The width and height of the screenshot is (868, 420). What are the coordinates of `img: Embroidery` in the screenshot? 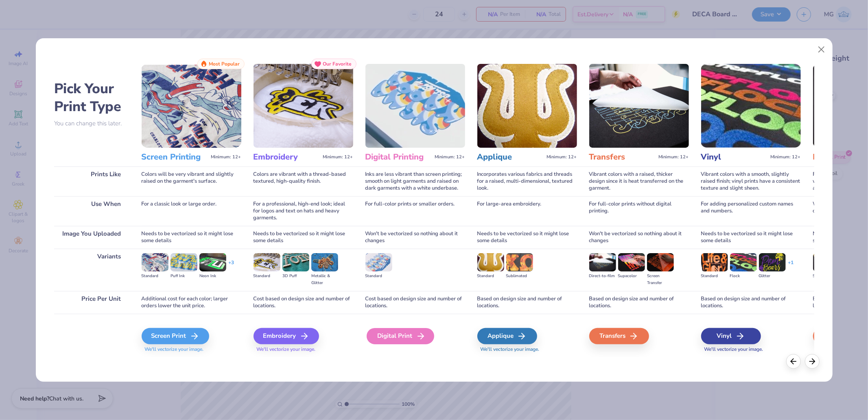 It's located at (303, 106).